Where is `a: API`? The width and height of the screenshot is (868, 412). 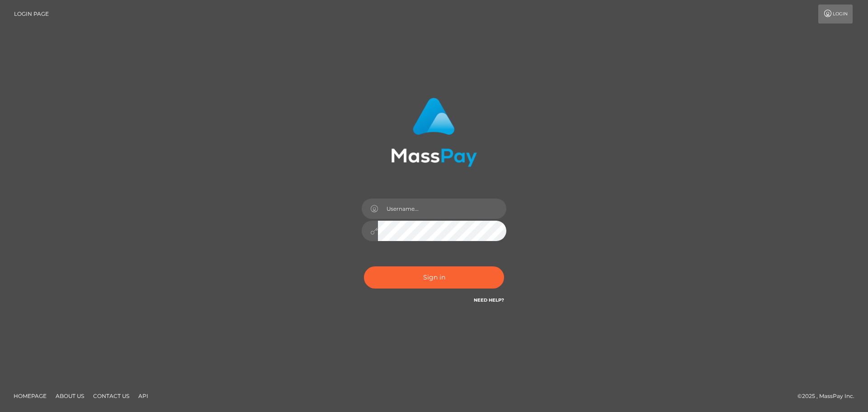 a: API is located at coordinates (144, 396).